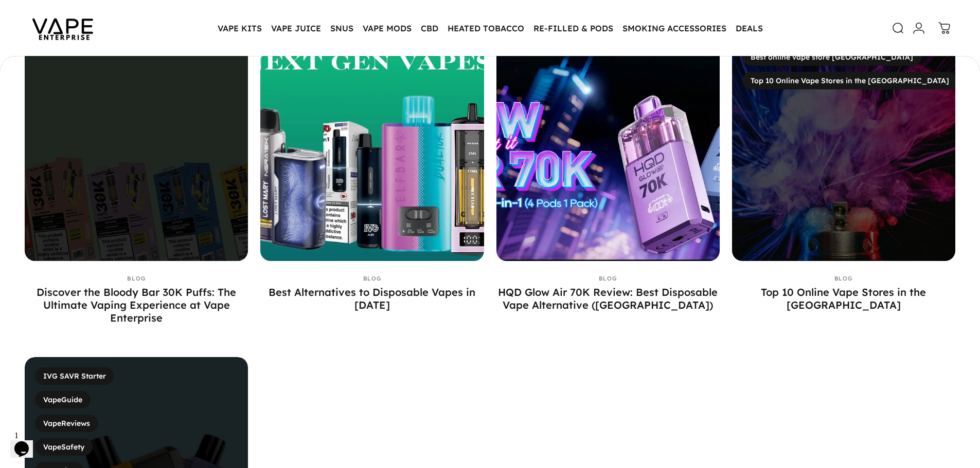  I want to click on summary: VAPE JUICE, so click(295, 28).